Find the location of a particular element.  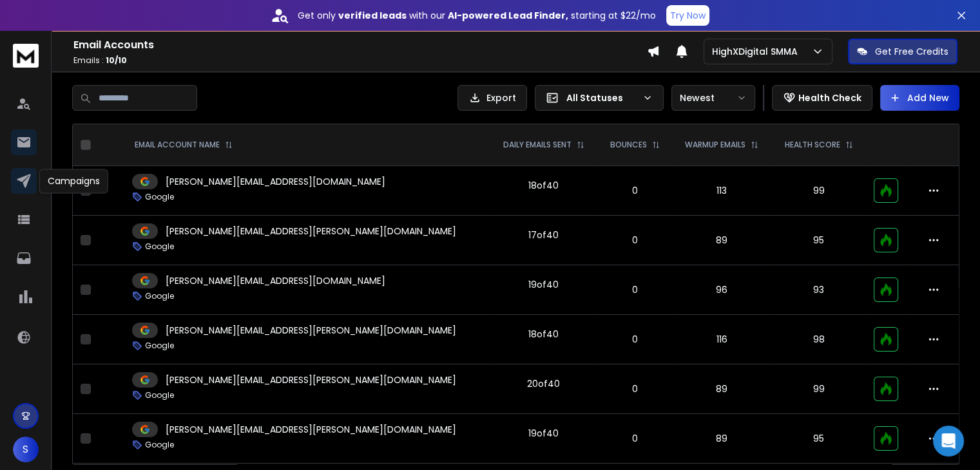

div: Open Intercom Messenger is located at coordinates (948, 441).